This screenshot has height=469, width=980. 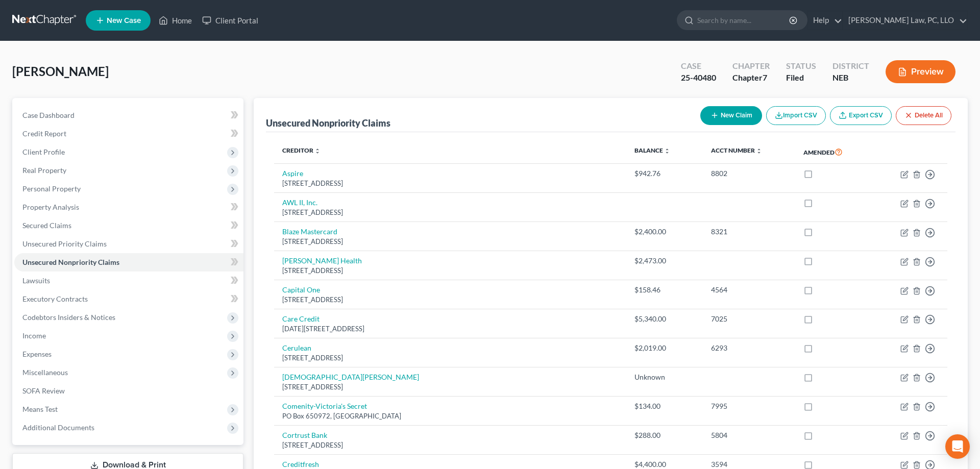 I want to click on div: District, so click(x=851, y=66).